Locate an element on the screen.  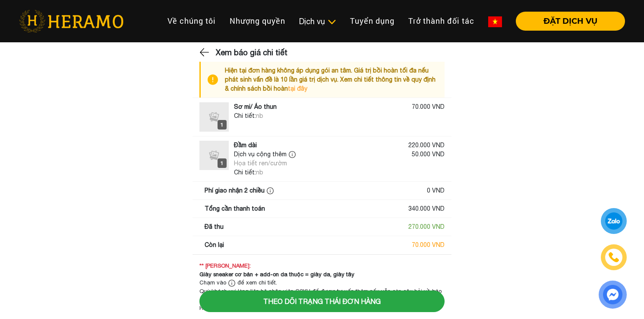
div: Tổng cần thanh toán is located at coordinates (235, 208).